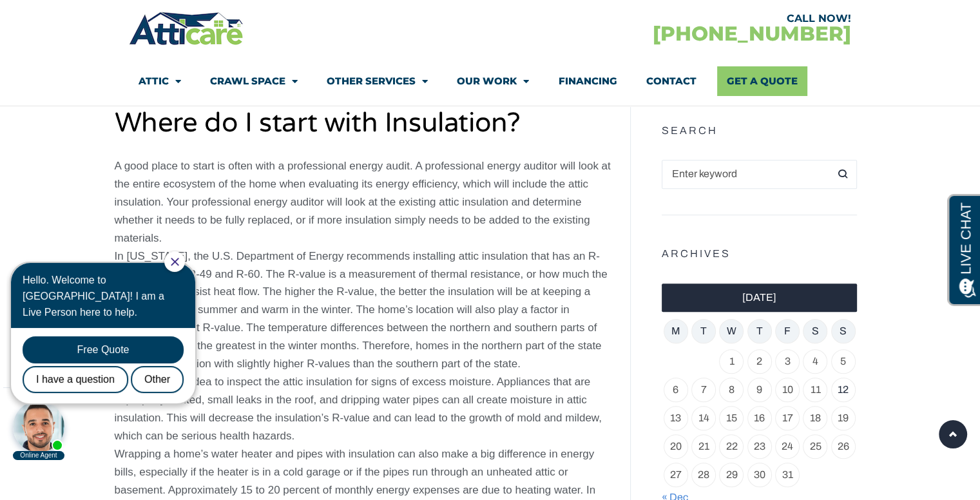 Image resolution: width=980 pixels, height=500 pixels. Describe the element at coordinates (703, 475) in the screenshot. I see `td: 28` at that location.